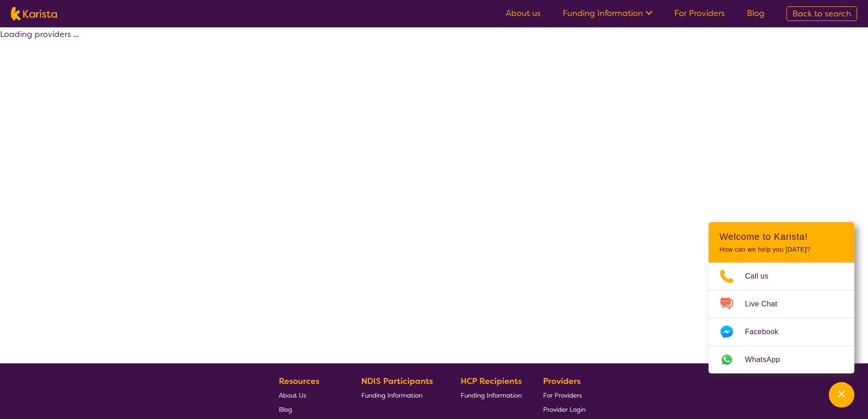 Image resolution: width=868 pixels, height=419 pixels. What do you see at coordinates (299, 381) in the screenshot?
I see `b: Resources` at bounding box center [299, 381].